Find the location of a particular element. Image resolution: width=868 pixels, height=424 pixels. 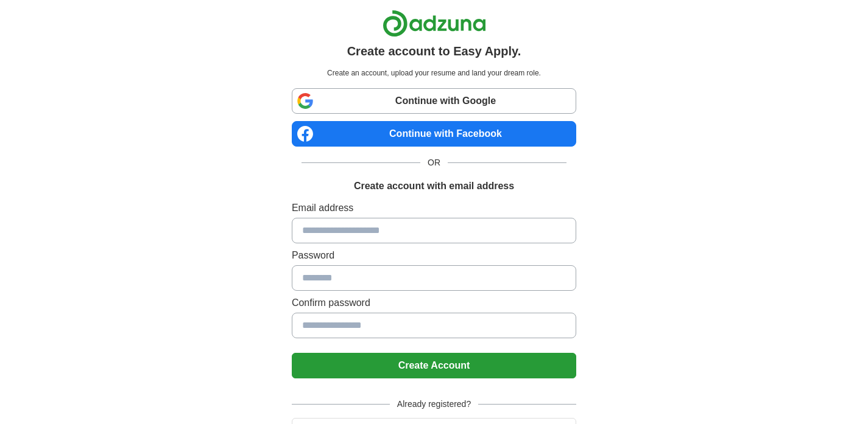

span: OR is located at coordinates (434, 162).